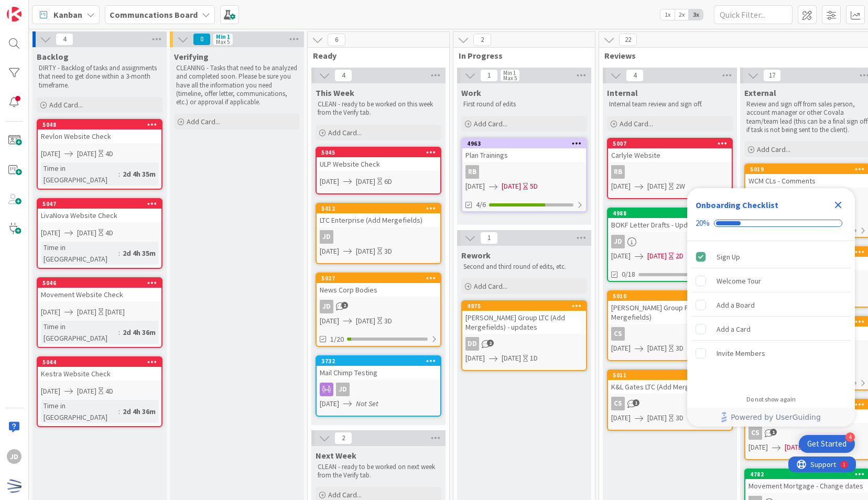  Describe the element at coordinates (139, 333) in the screenshot. I see `div: 2d 4h 36m` at that location.